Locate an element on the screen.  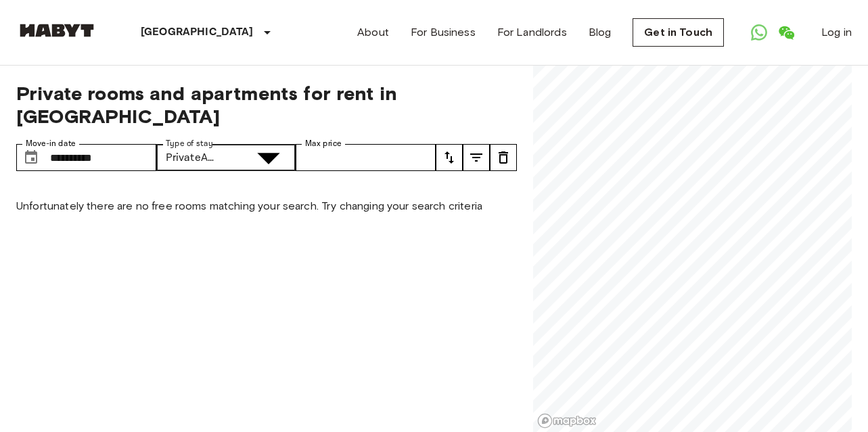
a: Open WhatsApp is located at coordinates (759, 33).